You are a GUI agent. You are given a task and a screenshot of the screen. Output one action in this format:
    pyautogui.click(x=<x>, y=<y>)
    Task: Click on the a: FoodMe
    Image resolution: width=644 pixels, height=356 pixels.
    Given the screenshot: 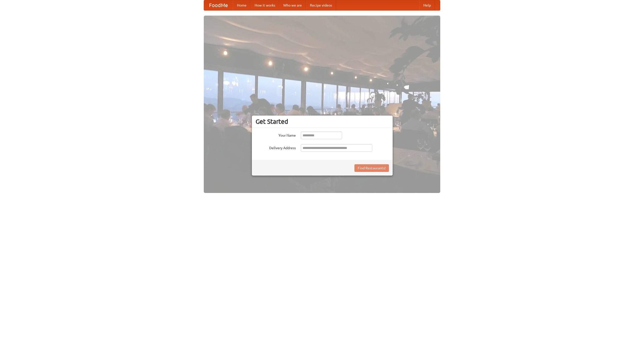 What is the action you would take?
    pyautogui.click(x=219, y=6)
    